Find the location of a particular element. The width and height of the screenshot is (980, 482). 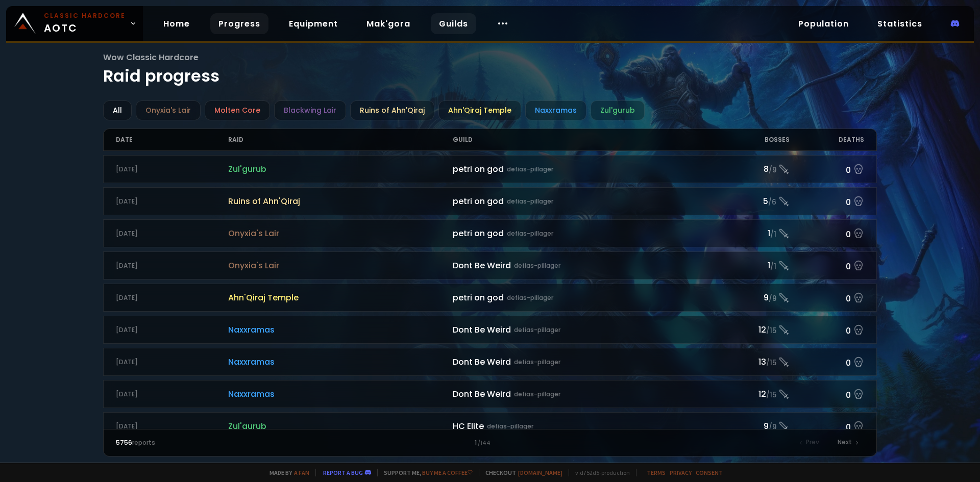

span: v. d752d5 - production is located at coordinates (599, 472).